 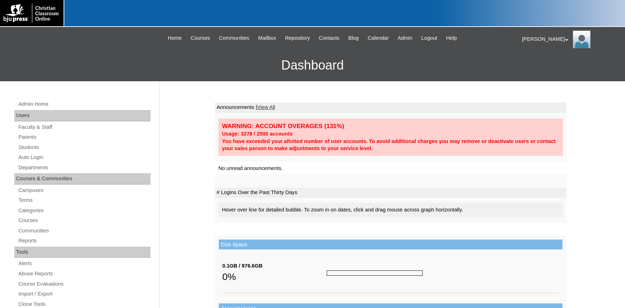 I want to click on div: Courses & Communities, so click(x=82, y=179).